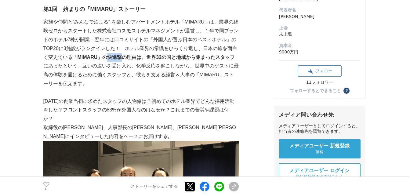 The height and width of the screenshot is (196, 410). What do you see at coordinates (46, 189) in the screenshot?
I see `p: 6` at bounding box center [46, 189].